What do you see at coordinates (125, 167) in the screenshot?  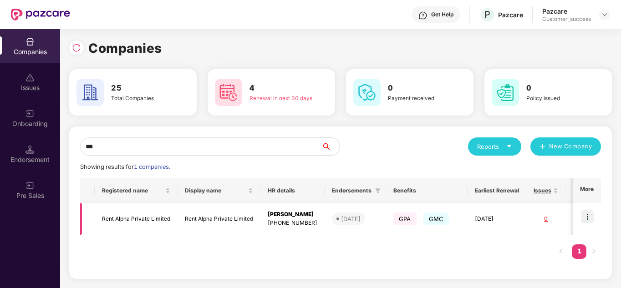 I see `span: Showing results for` at bounding box center [125, 167].